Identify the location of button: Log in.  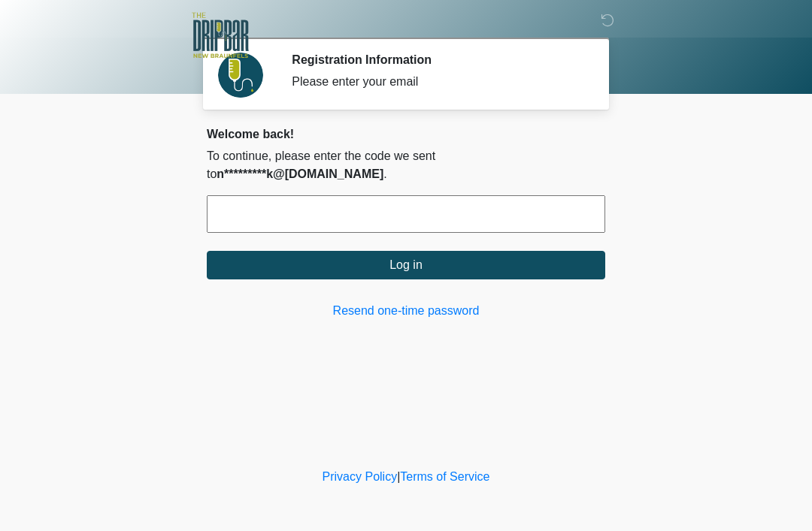
(406, 266).